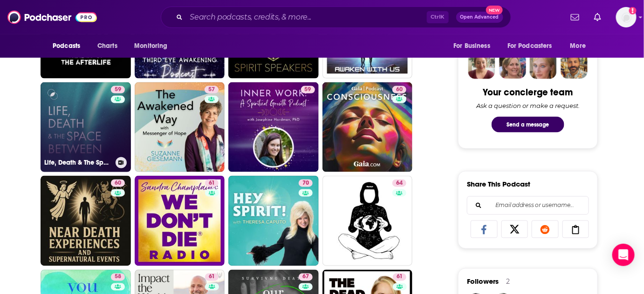 This screenshot has height=294, width=644. Describe the element at coordinates (52, 18) in the screenshot. I see `img: Podchaser - Follow, Share and Rate Podcasts` at that location.